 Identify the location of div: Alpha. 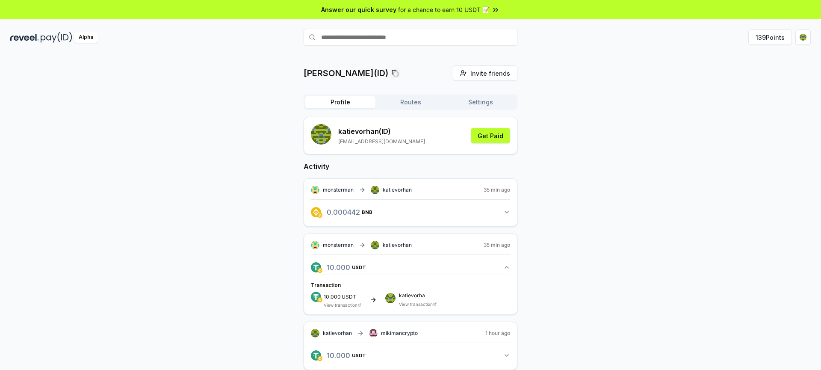
(86, 37).